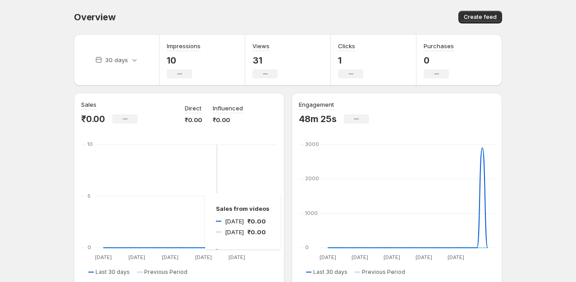  What do you see at coordinates (311, 213) in the screenshot?
I see `text: 1000` at bounding box center [311, 213].